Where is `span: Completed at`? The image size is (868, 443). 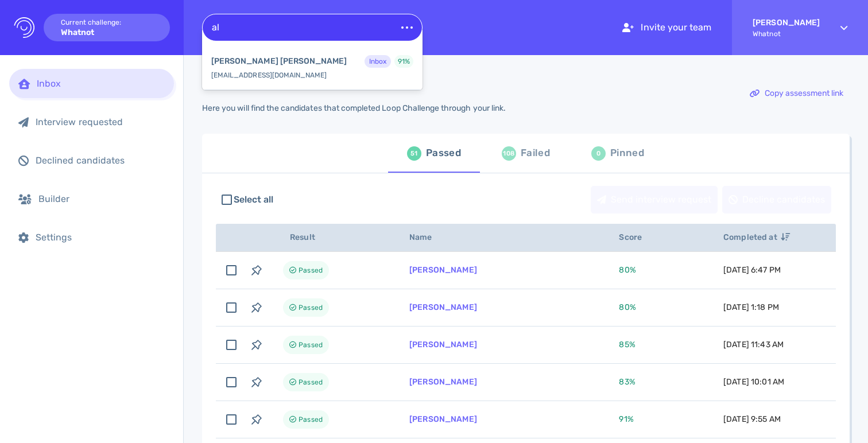 span: Completed at is located at coordinates (756, 237).